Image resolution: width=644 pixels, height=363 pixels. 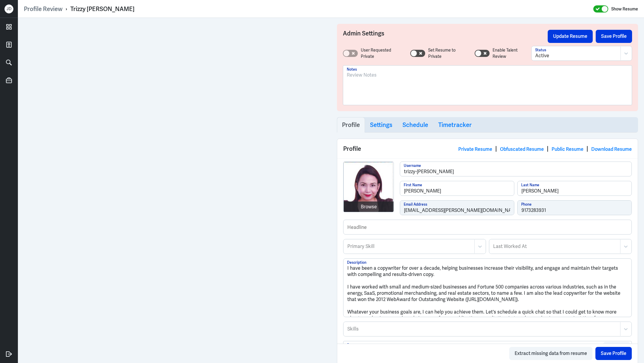 I want to click on button: Extract missing data from resume, so click(x=551, y=354).